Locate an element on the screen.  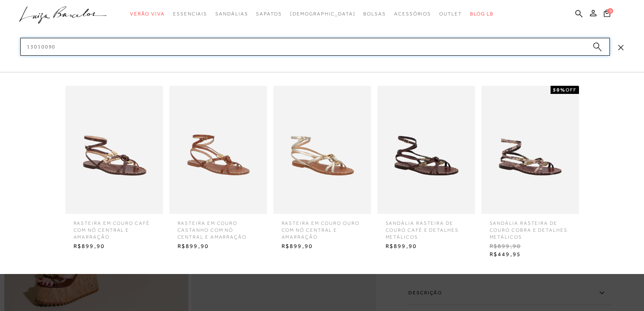
a: noSubCategoriesText is located at coordinates (323, 14).